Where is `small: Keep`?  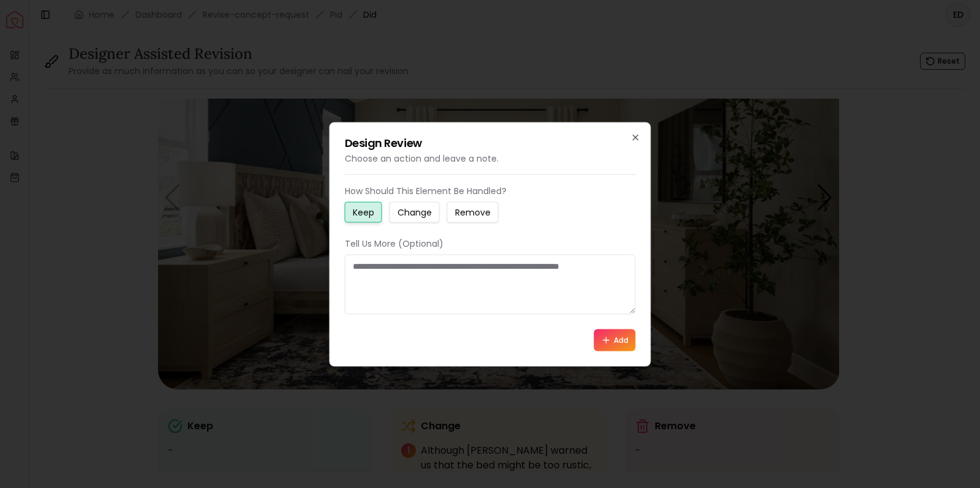
small: Keep is located at coordinates (363, 212).